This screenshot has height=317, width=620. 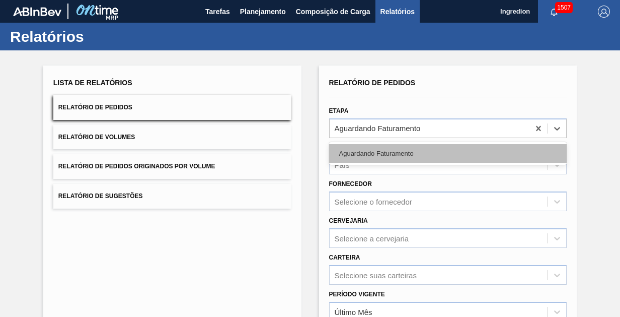 I want to click on div: País, so click(x=342, y=165).